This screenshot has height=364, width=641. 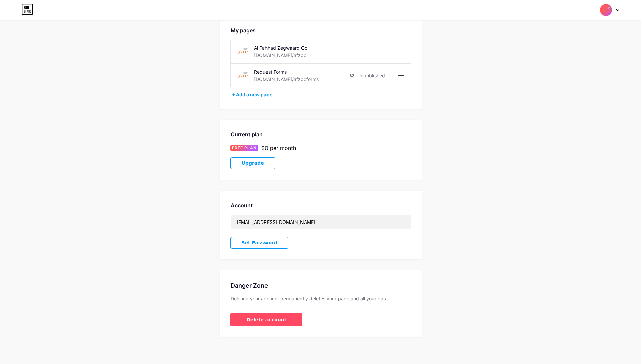 I want to click on div: Unpublished, so click(x=367, y=75).